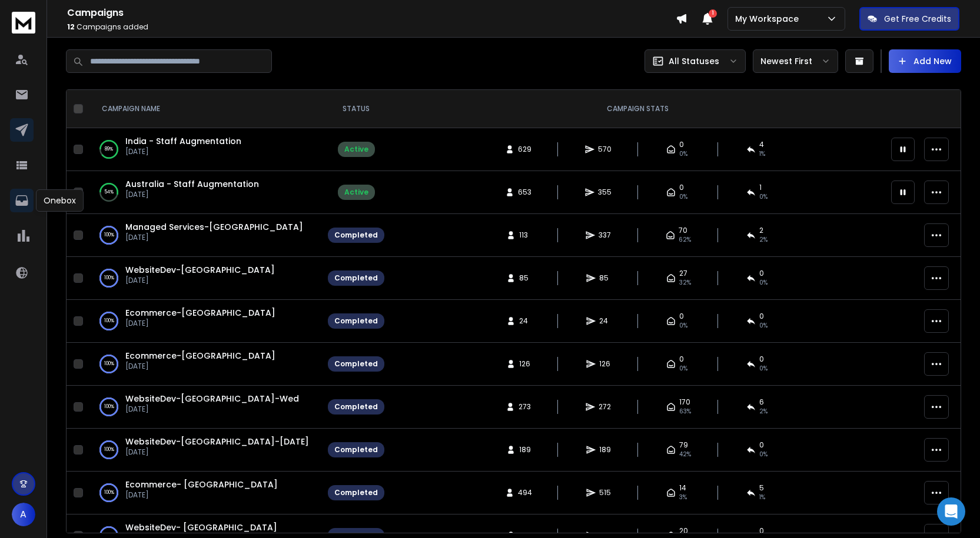  What do you see at coordinates (951, 512) in the screenshot?
I see `div: Open Intercom Messenger` at bounding box center [951, 512].